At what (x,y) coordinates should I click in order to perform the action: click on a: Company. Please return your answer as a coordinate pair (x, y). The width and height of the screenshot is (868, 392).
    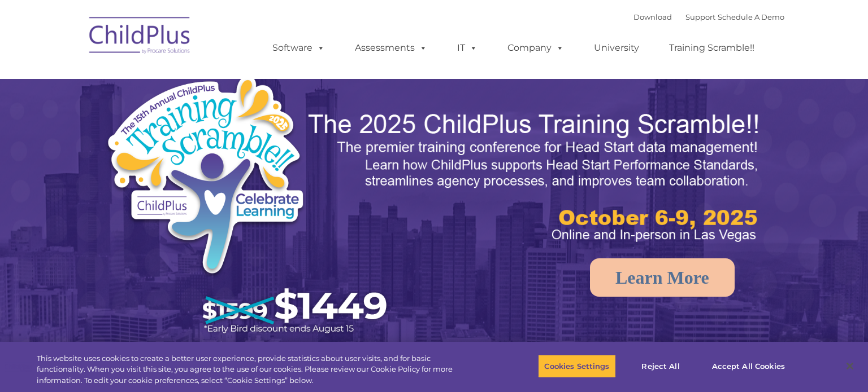
    Looking at the image, I should click on (535, 48).